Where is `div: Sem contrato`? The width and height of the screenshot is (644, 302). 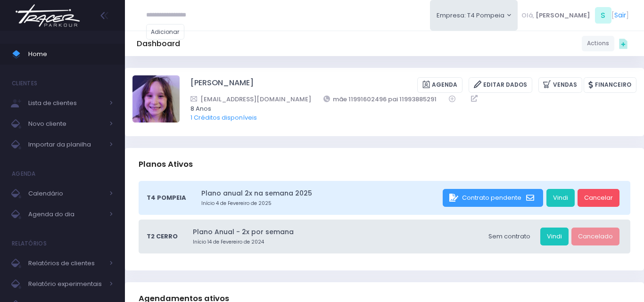
div: Sem contrato is located at coordinates (509, 236).